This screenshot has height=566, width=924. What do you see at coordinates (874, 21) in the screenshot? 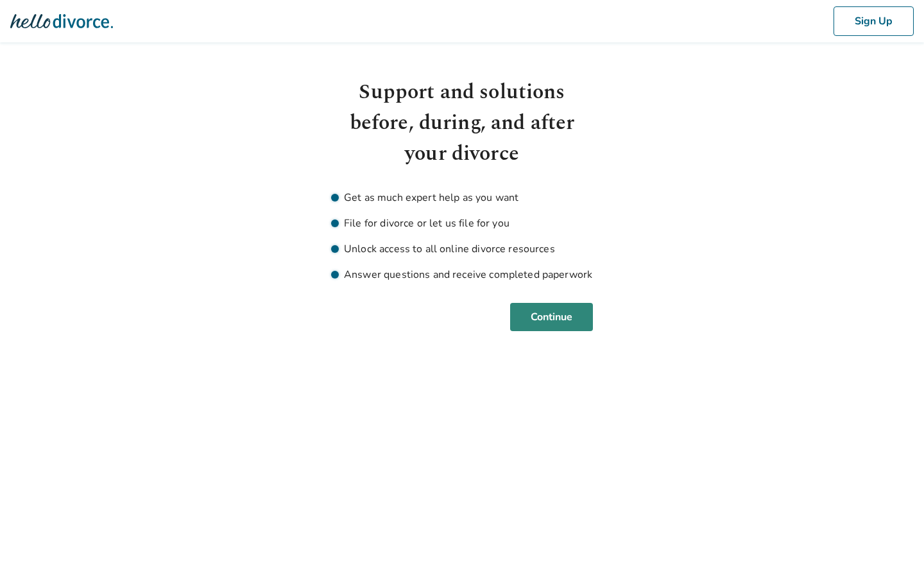
I see `button: Sign Up` at bounding box center [874, 21].